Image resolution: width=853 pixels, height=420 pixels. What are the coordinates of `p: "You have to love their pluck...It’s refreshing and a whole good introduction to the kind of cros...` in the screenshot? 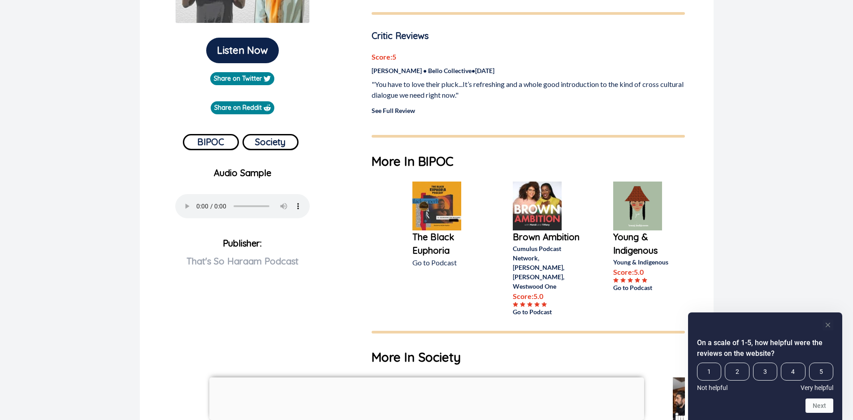 It's located at (528, 90).